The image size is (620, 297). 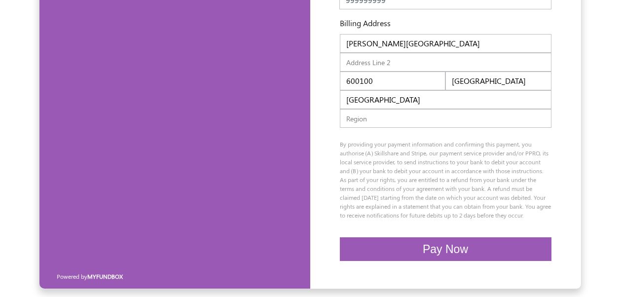 What do you see at coordinates (446, 62) in the screenshot?
I see `input: Address Line 2` at bounding box center [446, 62].